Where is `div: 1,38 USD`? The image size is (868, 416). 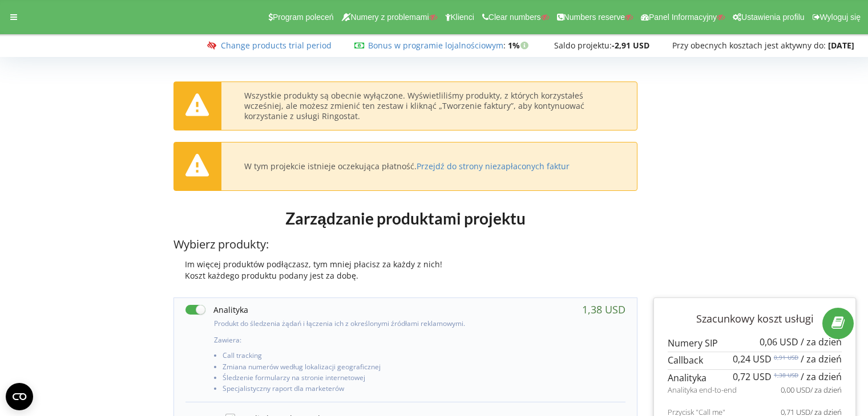
div: 1,38 USD is located at coordinates (604, 309).